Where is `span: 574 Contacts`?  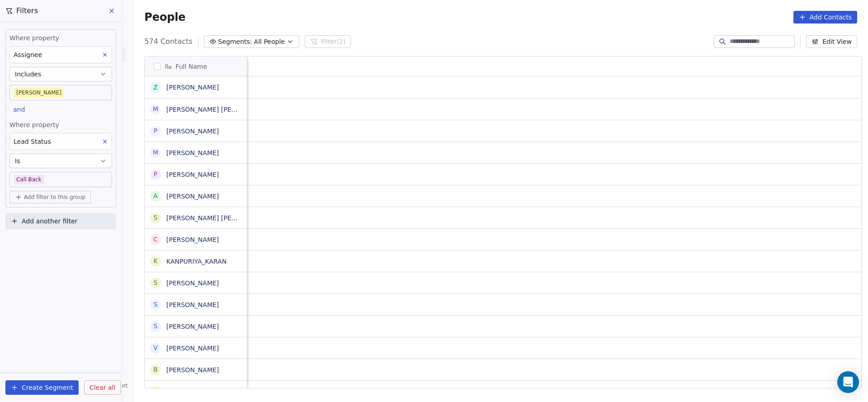
span: 574 Contacts is located at coordinates (168, 42).